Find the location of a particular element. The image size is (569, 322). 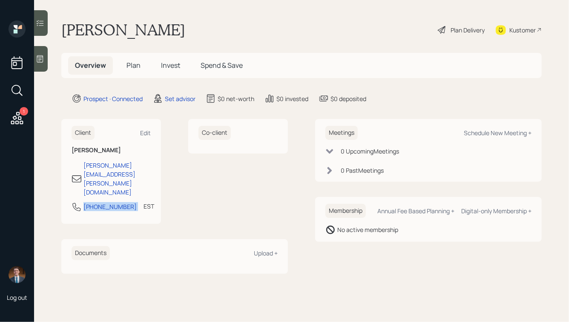

div: 1 is located at coordinates (24, 111).